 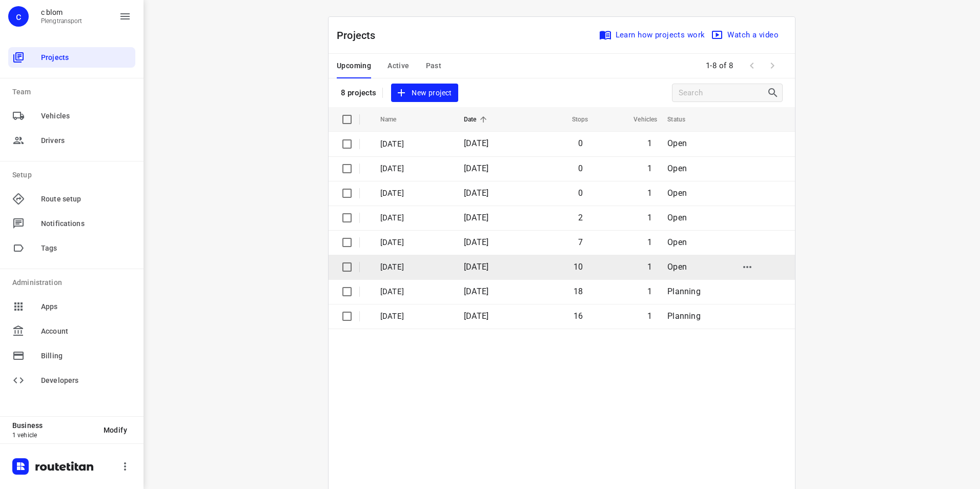 I want to click on p: Administration, so click(x=74, y=282).